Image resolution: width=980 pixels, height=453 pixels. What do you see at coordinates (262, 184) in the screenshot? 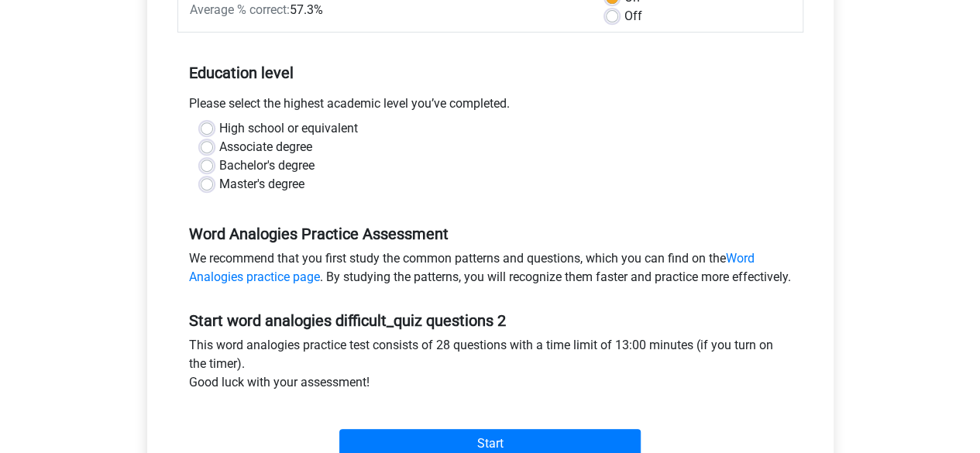
I see `label: Master's degree` at bounding box center [262, 184].